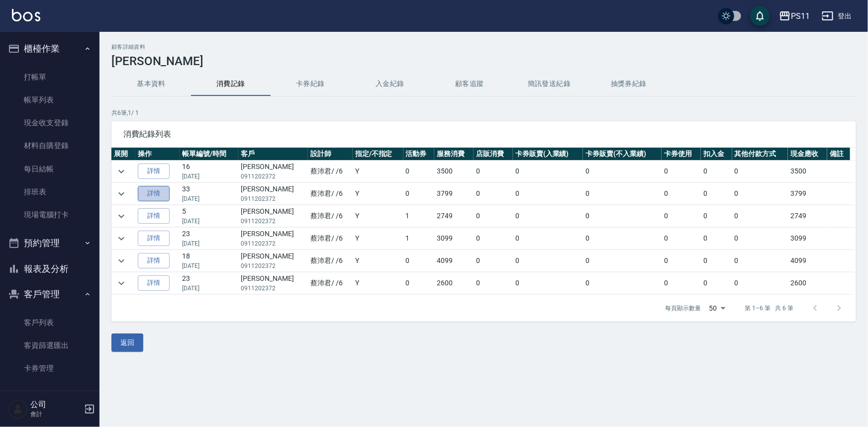 The width and height of the screenshot is (868, 427). What do you see at coordinates (56, 404) in the screenshot?
I see `h5: 公司` at bounding box center [56, 404].